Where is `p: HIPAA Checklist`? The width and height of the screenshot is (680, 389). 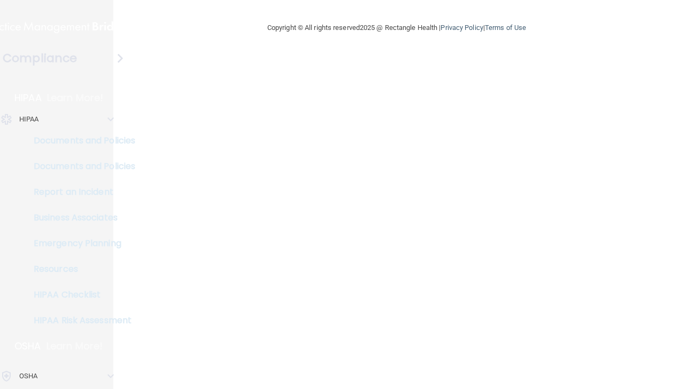 p: HIPAA Checklist is located at coordinates (80, 295).